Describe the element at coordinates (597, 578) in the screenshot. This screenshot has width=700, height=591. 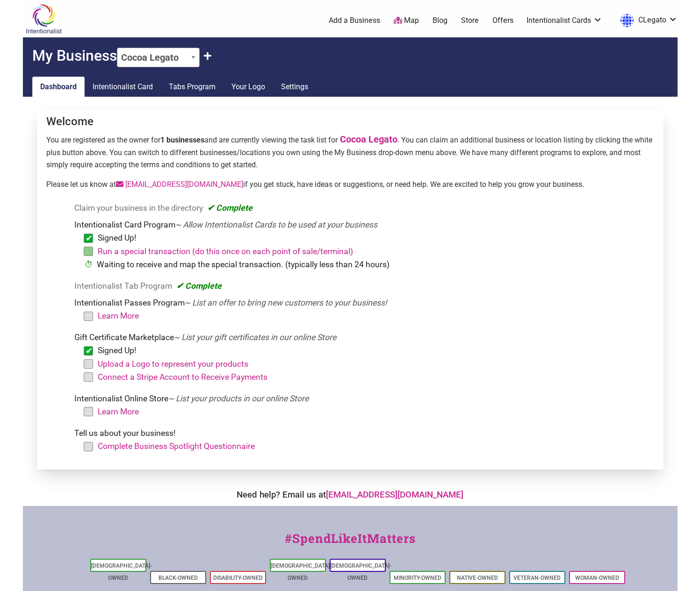
I see `a: Woman-Owned` at that location.